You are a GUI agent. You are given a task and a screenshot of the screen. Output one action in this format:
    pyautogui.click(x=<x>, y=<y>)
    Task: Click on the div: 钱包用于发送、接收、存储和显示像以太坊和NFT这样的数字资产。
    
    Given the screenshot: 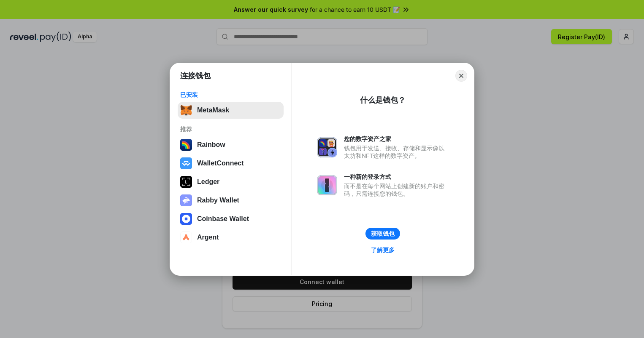 What is the action you would take?
    pyautogui.click(x=396, y=152)
    